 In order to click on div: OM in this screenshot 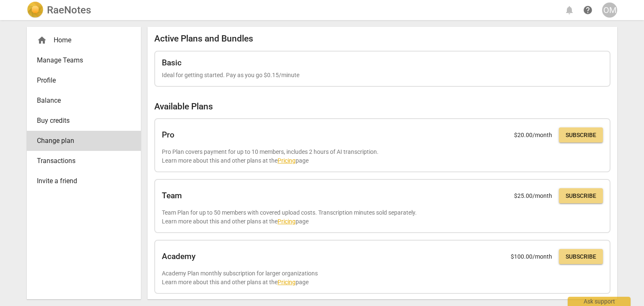, I will do `click(610, 10)`.